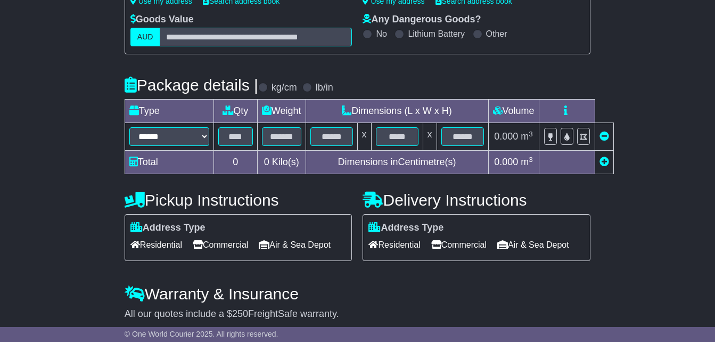 Image resolution: width=715 pixels, height=342 pixels. What do you see at coordinates (267, 162) in the screenshot?
I see `span: 0` at bounding box center [267, 162].